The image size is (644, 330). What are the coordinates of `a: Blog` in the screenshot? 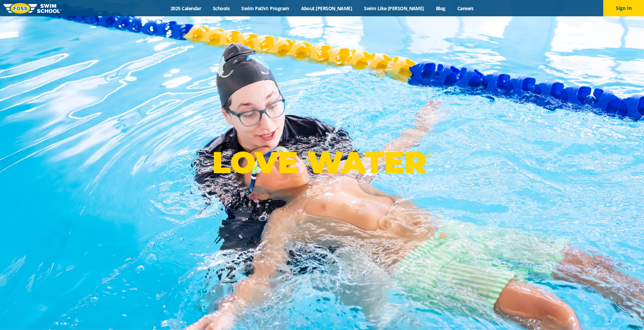 It's located at (440, 8).